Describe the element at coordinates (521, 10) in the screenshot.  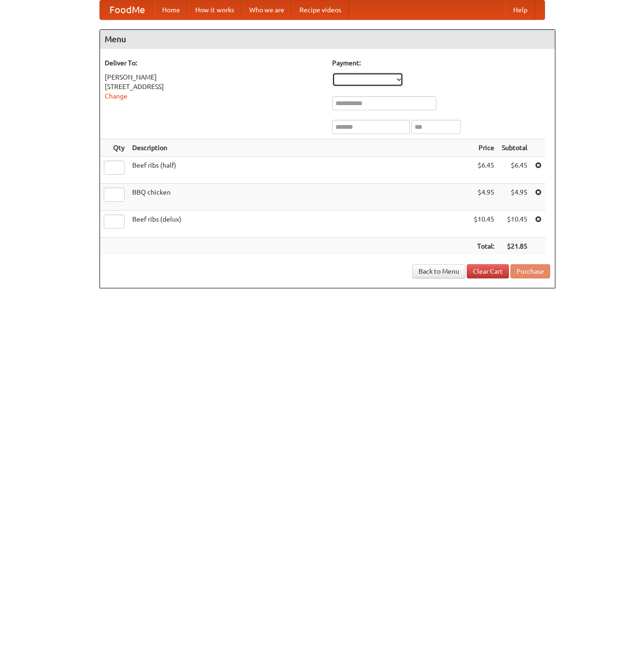
I see `a: Help` at that location.